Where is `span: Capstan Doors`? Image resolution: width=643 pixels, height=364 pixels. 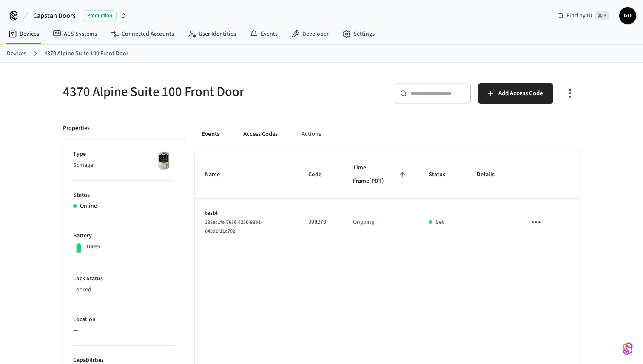 span: Capstan Doors is located at coordinates (55, 16).